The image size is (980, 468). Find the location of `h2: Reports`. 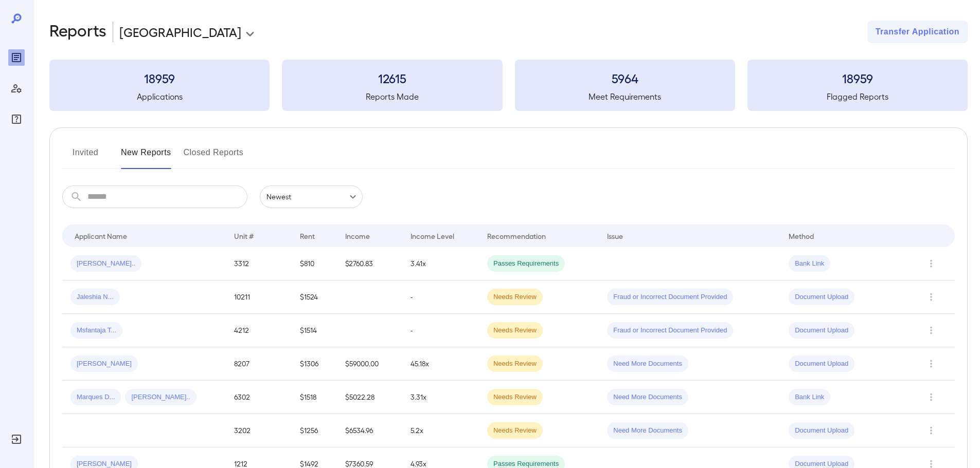

h2: Reports is located at coordinates (78, 32).